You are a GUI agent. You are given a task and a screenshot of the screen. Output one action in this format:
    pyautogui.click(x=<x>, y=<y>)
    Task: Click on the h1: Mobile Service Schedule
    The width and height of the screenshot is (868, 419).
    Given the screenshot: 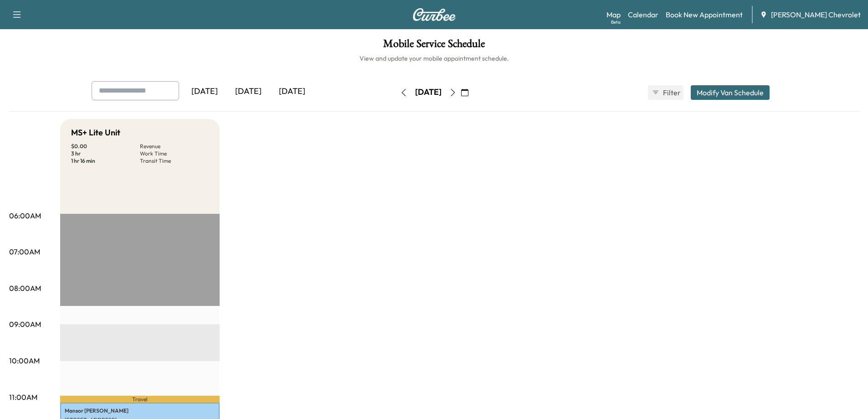 What is the action you would take?
    pyautogui.click(x=434, y=46)
    